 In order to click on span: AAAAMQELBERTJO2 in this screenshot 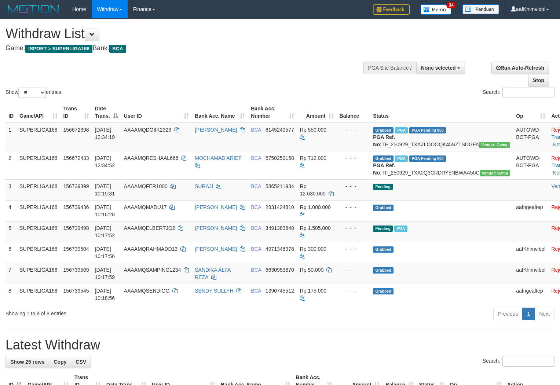, I will do `click(150, 228)`.